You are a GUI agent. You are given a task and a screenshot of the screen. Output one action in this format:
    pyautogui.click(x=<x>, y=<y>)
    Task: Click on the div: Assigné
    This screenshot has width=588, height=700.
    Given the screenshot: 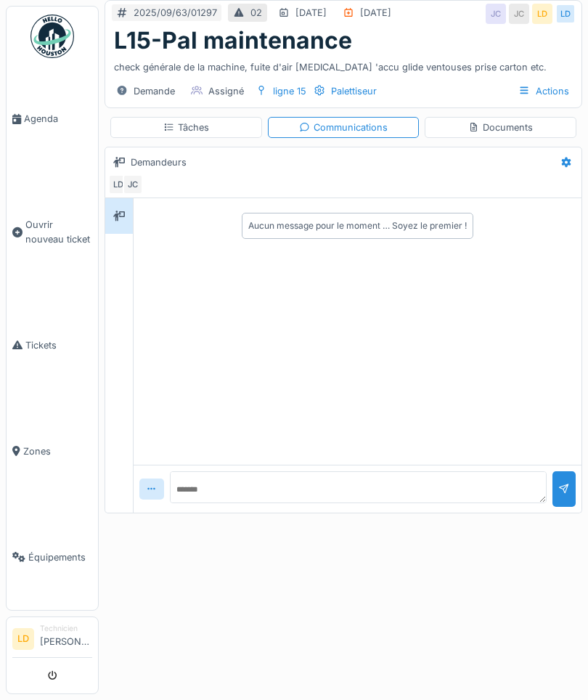 What is the action you would take?
    pyautogui.click(x=226, y=91)
    